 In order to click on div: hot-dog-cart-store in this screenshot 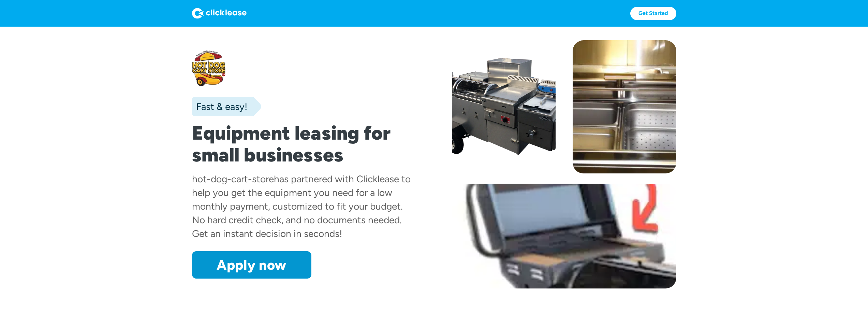, I will do `click(233, 179)`.